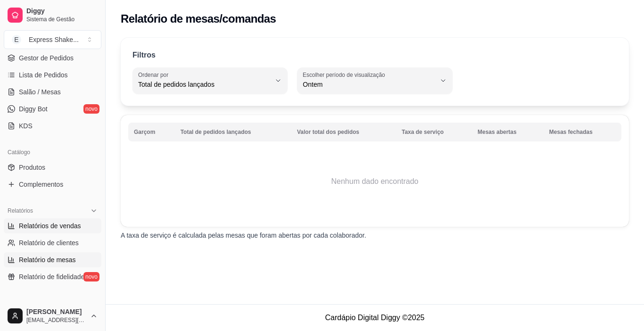 The width and height of the screenshot is (644, 331). What do you see at coordinates (52, 109) in the screenshot?
I see `a: Diggy Botnovo` at bounding box center [52, 109].